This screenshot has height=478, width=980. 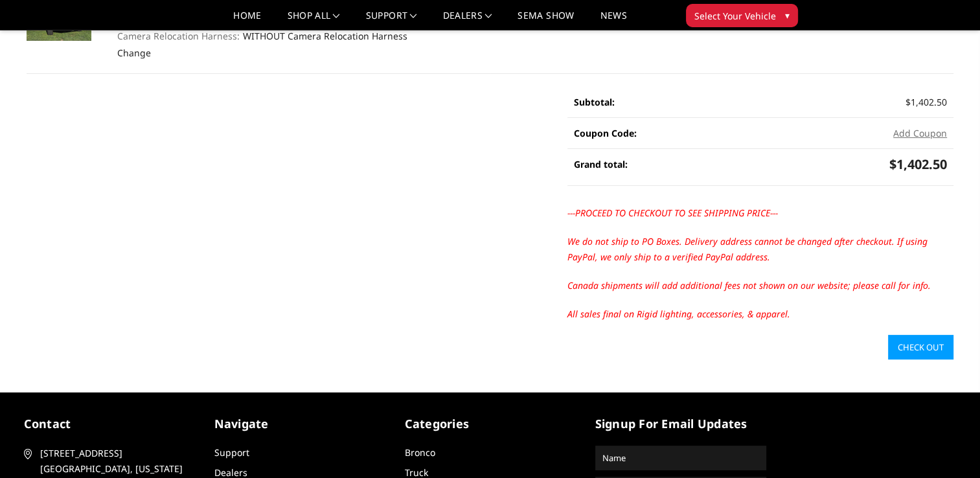 What do you see at coordinates (681, 424) in the screenshot?
I see `h5: signup for email updates` at bounding box center [681, 424].